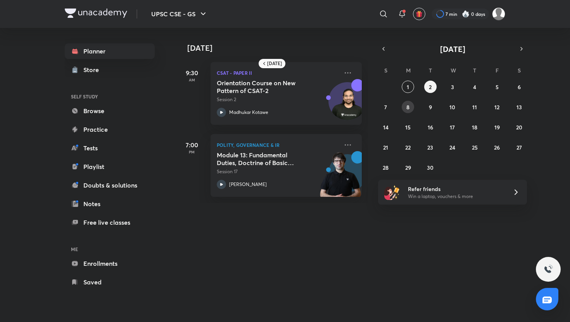  I want to click on abbr: Wednesday, so click(454, 70).